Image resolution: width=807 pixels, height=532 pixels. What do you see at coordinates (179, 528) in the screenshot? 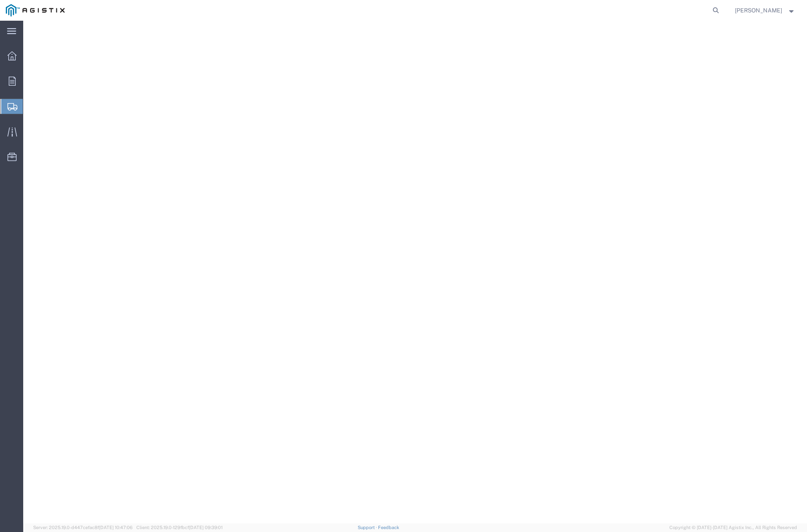
I see `span: Client: 2025.19.0-129fbcf` at bounding box center [179, 528].